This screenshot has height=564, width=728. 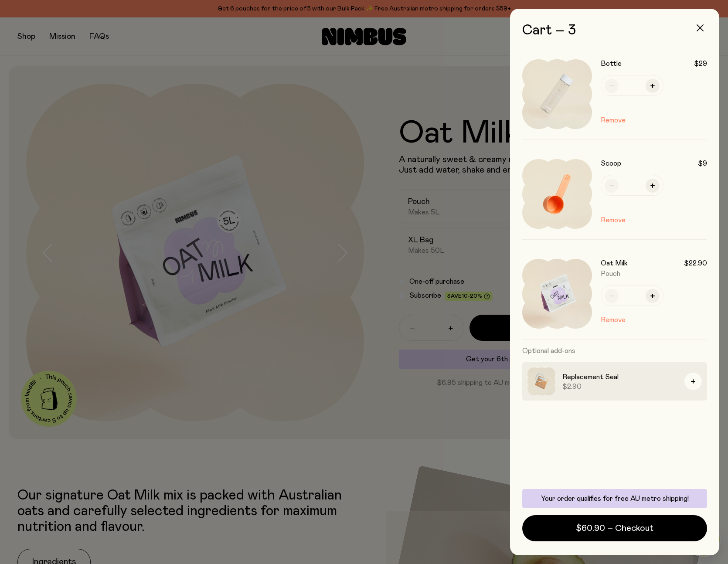 I want to click on span: Pouch, so click(x=611, y=274).